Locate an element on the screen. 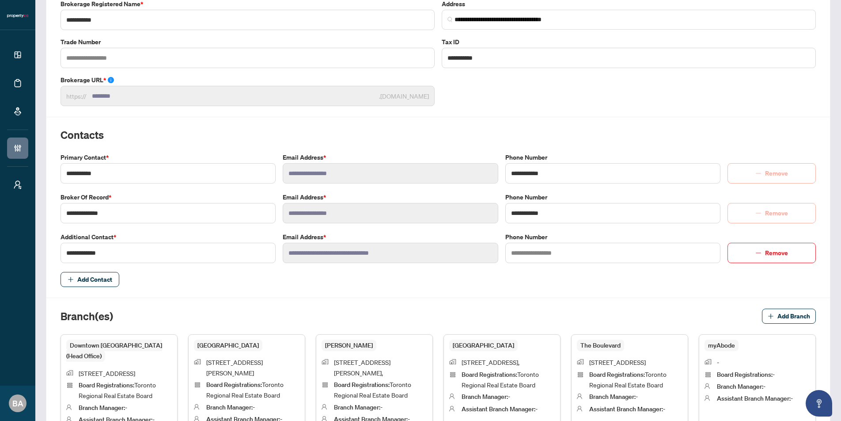 This screenshot has width=841, height=421. span: info-circle is located at coordinates (111, 80).